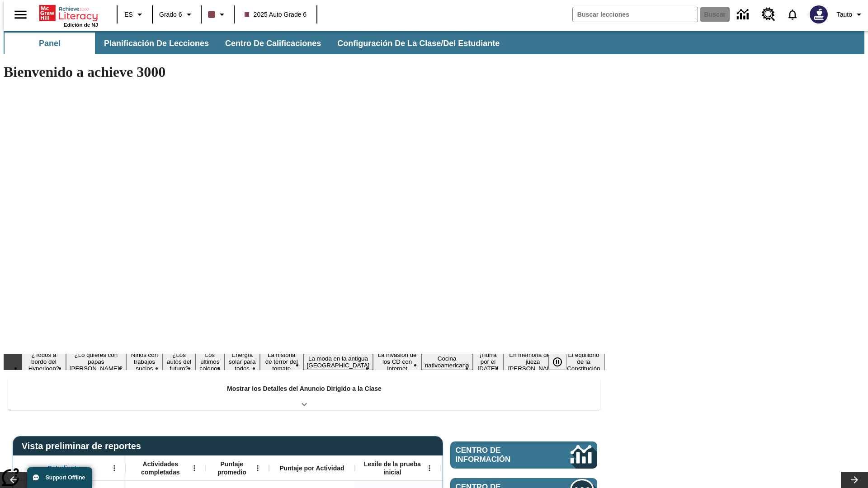  Describe the element at coordinates (304, 389) in the screenshot. I see `p: Mostrar los Detalles del Anuncio Dirigido a la Clase` at that location.